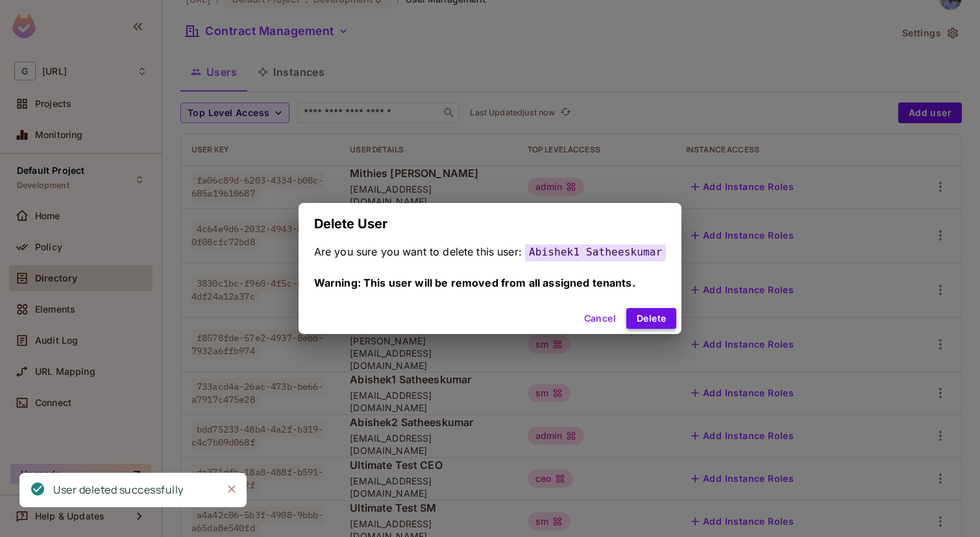  Describe the element at coordinates (418, 252) in the screenshot. I see `span: Are you sure you want to delete this user:` at that location.